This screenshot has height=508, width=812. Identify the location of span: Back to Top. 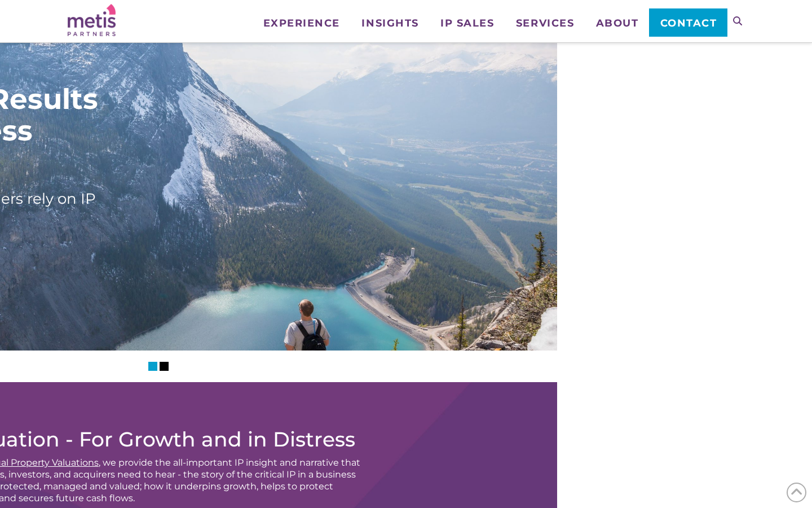
(797, 493).